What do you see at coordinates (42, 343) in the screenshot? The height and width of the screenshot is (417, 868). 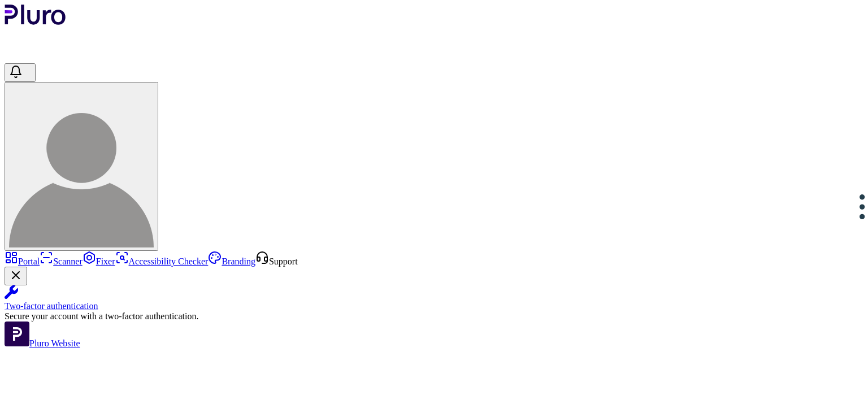 I see `a: Open Pluro Website` at bounding box center [42, 343].